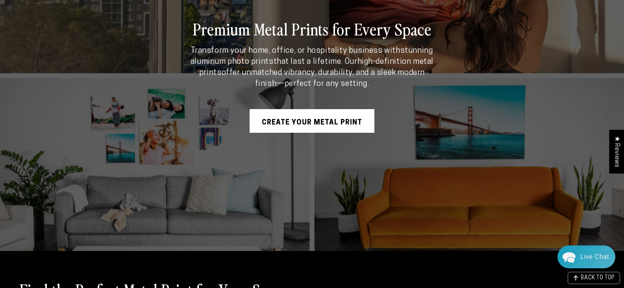  I want to click on div: Contact Us Directly, so click(595, 257).